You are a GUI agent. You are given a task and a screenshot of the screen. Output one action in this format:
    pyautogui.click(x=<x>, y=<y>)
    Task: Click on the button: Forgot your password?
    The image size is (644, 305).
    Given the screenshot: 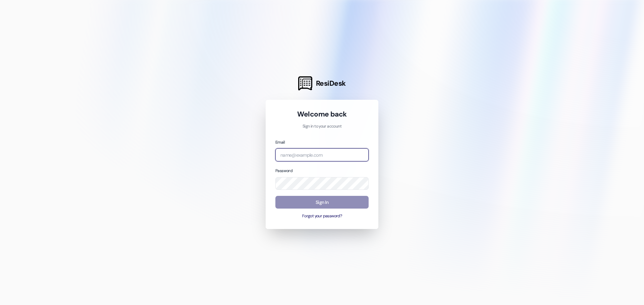 What is the action you would take?
    pyautogui.click(x=322, y=216)
    